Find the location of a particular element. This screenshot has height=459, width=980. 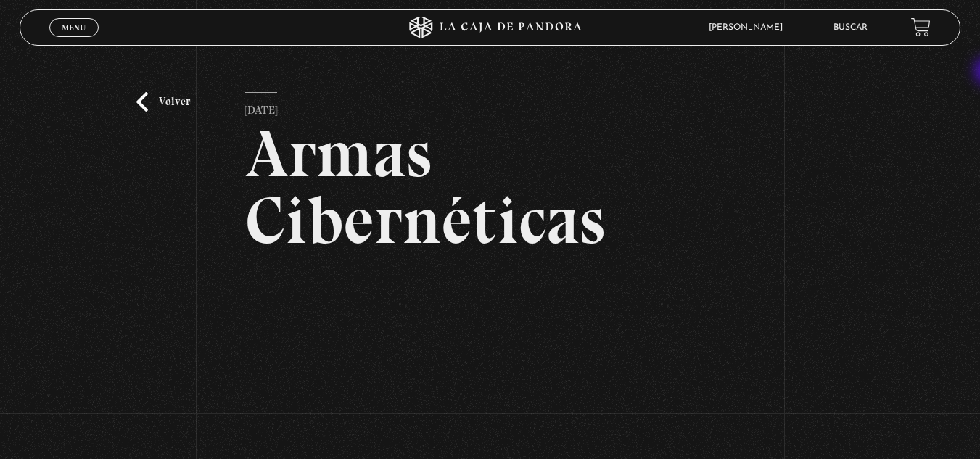

a: View your shopping cart is located at coordinates (921, 27).